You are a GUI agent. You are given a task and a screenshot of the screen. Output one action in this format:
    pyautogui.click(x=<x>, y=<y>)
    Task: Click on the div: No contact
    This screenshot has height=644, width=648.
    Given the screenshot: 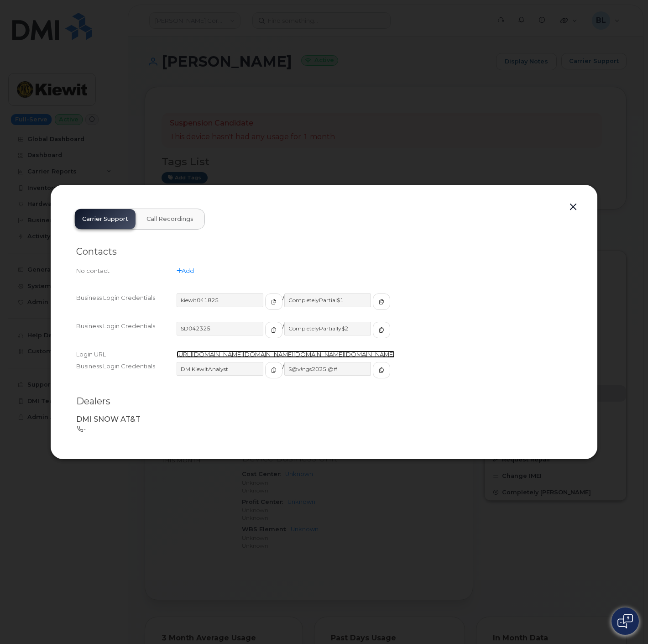 What is the action you would take?
    pyautogui.click(x=126, y=271)
    